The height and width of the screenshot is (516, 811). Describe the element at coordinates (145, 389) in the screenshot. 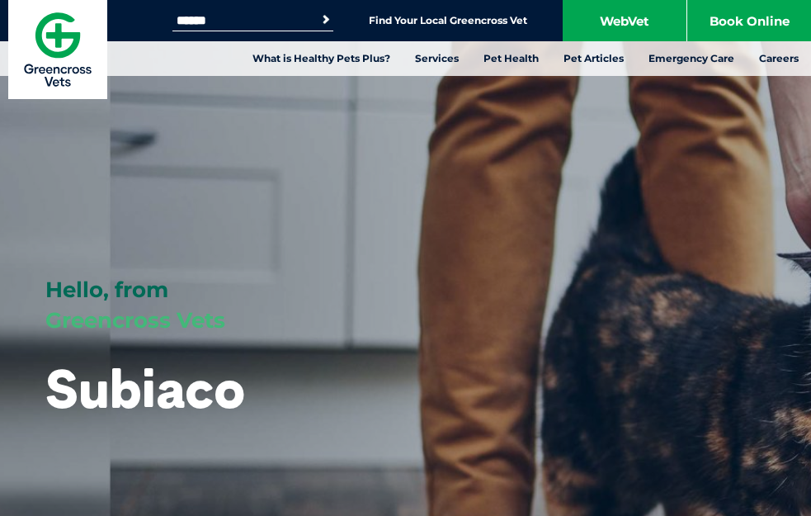

I see `h1: Subiaco` at that location.